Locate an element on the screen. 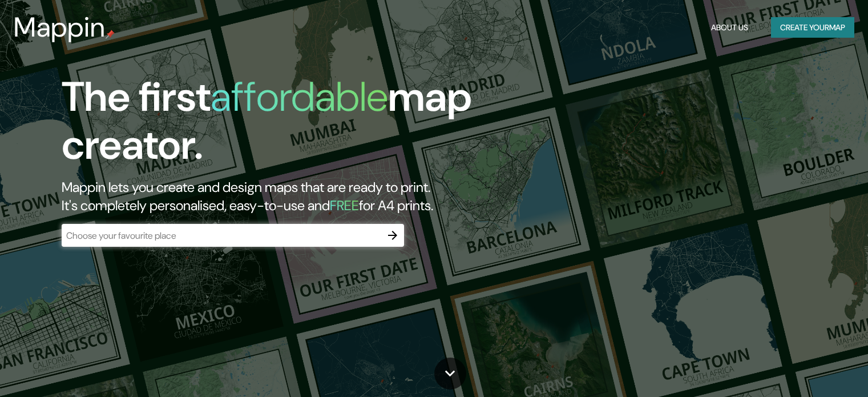 The height and width of the screenshot is (397, 868). input: Choose your favourite place is located at coordinates (221, 235).